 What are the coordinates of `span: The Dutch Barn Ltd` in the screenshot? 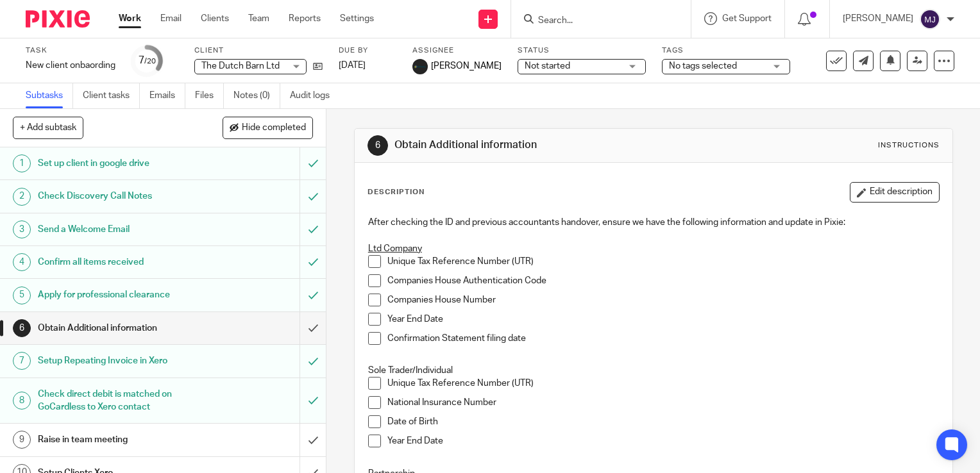 It's located at (240, 66).